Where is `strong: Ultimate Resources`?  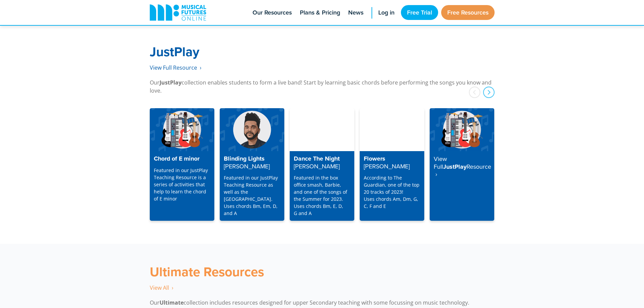 strong: Ultimate Resources is located at coordinates (207, 272).